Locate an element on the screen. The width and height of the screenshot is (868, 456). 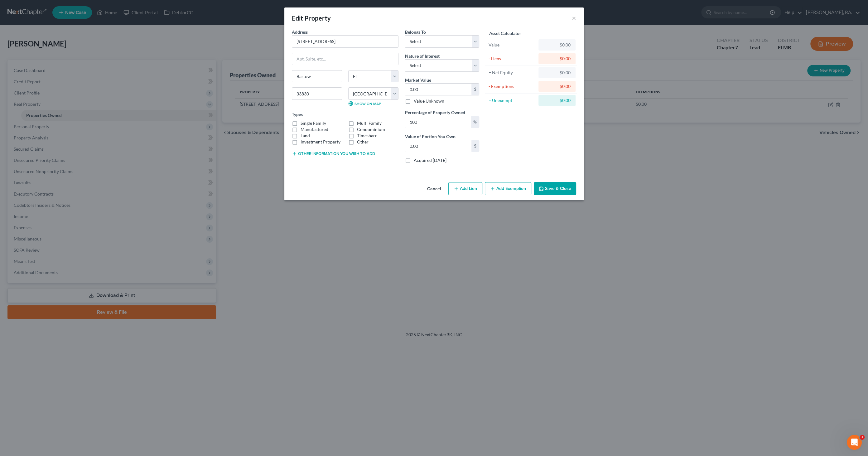
div: = Net Equity is located at coordinates (512, 73).